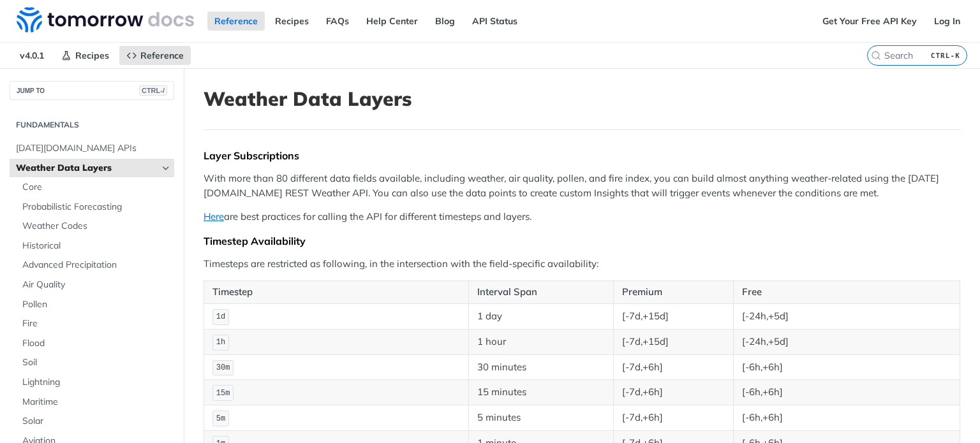 The width and height of the screenshot is (980, 443). I want to click on span: Air Quality, so click(96, 285).